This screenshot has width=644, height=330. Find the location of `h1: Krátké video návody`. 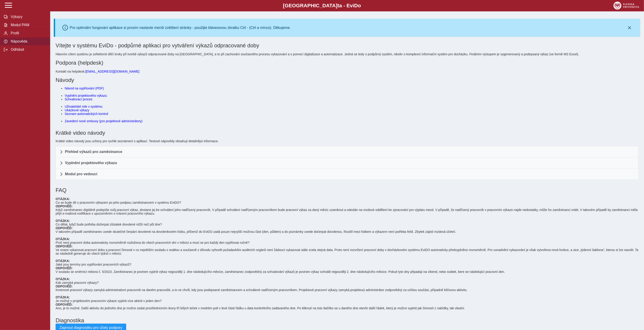

h1: Krátké video návody is located at coordinates (347, 133).